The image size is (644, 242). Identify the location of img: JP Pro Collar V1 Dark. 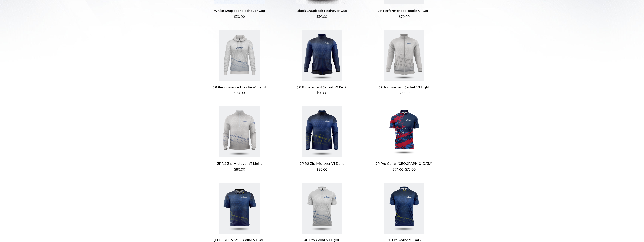
(404, 208).